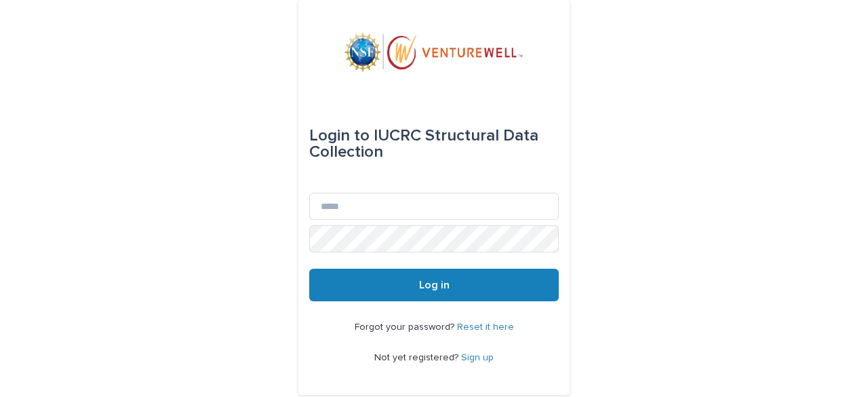 The height and width of the screenshot is (397, 868). I want to click on a: Reset it here, so click(485, 327).